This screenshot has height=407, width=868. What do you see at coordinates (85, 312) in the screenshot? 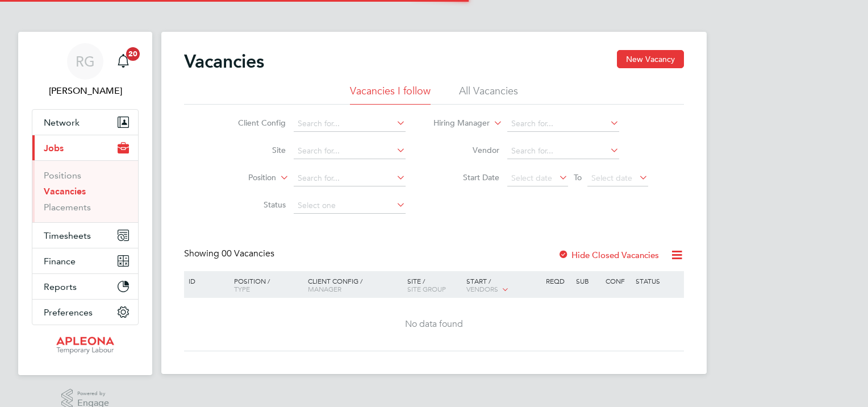
I see `button: Preferences` at bounding box center [85, 312].